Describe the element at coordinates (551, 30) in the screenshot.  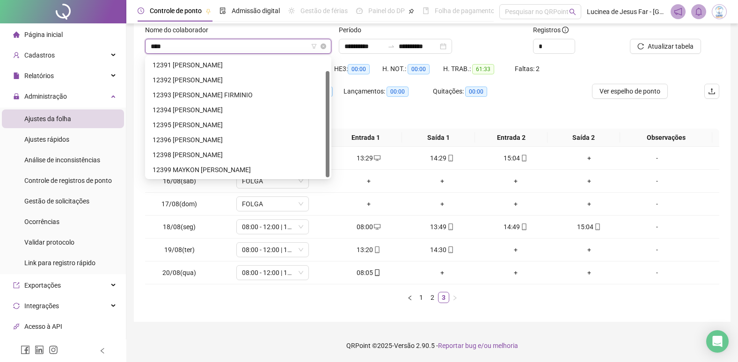
I see `span: Registros` at that location.